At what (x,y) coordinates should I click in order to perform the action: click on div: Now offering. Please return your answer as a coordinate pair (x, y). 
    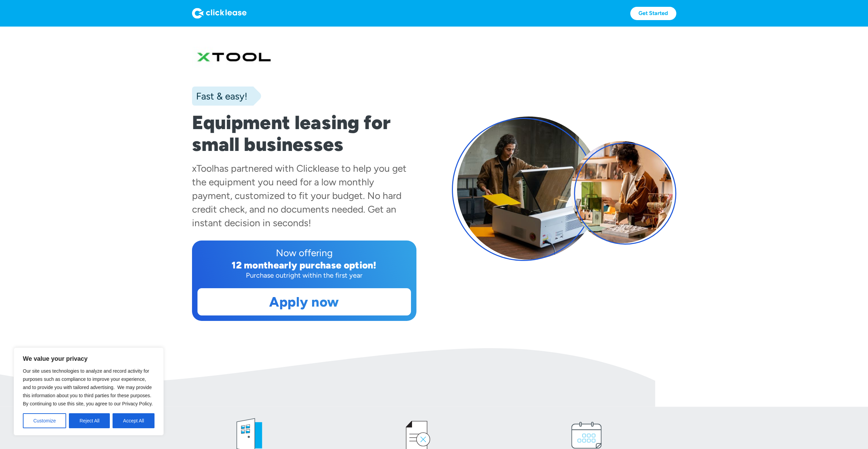
    Looking at the image, I should click on (304, 253).